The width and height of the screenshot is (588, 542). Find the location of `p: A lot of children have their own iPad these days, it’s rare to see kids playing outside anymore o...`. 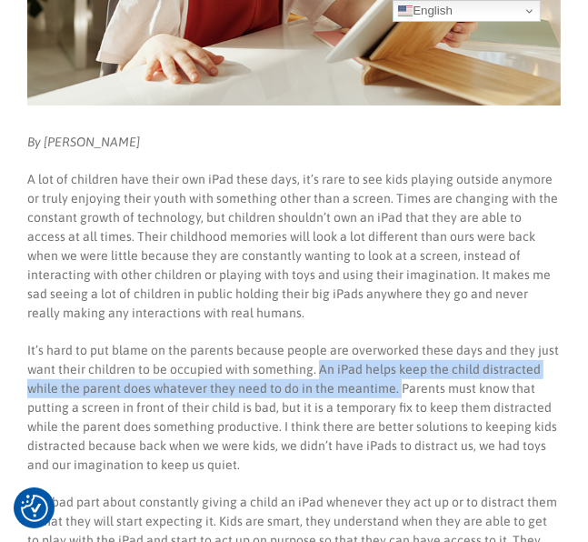

p: A lot of children have their own iPad these days, it’s rare to see kids playing outside anymore o... is located at coordinates (294, 246).